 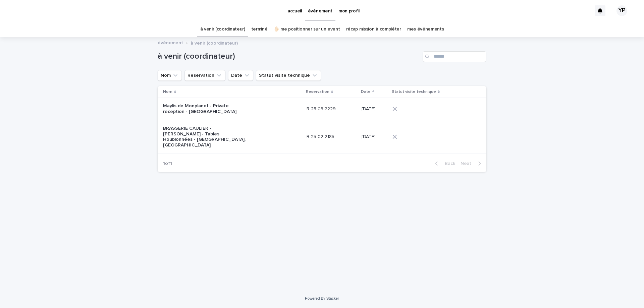 I want to click on input: Search, so click(x=455, y=57).